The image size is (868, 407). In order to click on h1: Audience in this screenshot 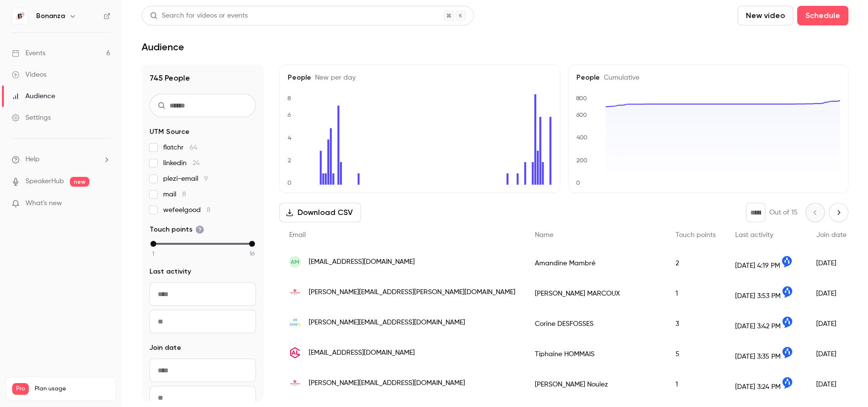, I will do `click(163, 47)`.